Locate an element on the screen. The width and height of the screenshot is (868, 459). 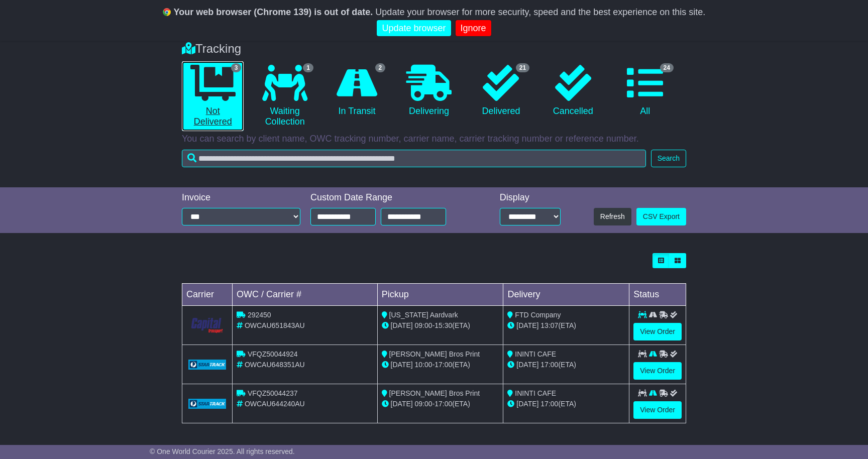
a: Ignore is located at coordinates (473, 28).